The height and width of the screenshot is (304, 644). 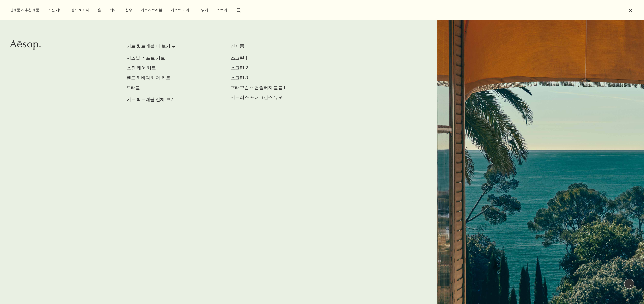 I want to click on a: 스킨 케어, so click(x=55, y=10).